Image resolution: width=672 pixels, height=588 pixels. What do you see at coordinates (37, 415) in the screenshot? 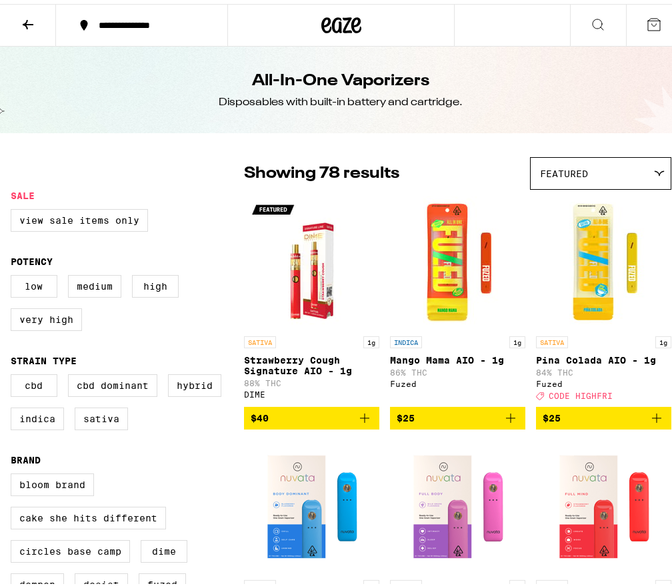
I see `label: Indica` at bounding box center [37, 415].